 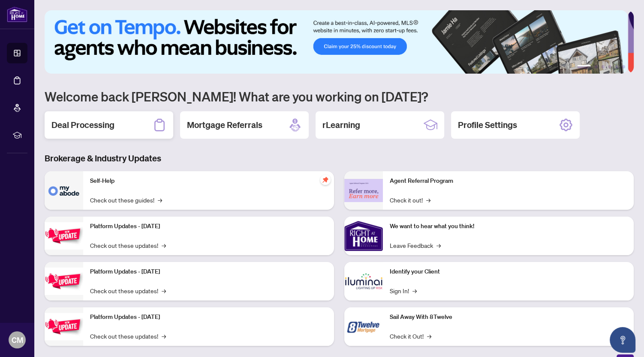 What do you see at coordinates (609, 67) in the screenshot?
I see `button: 4` at bounding box center [609, 67].